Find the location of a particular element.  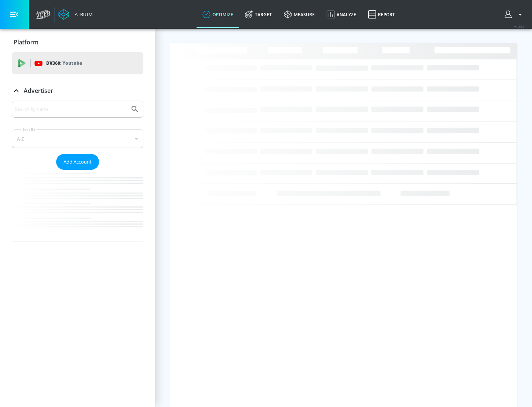

div: Atrium is located at coordinates (82, 15).